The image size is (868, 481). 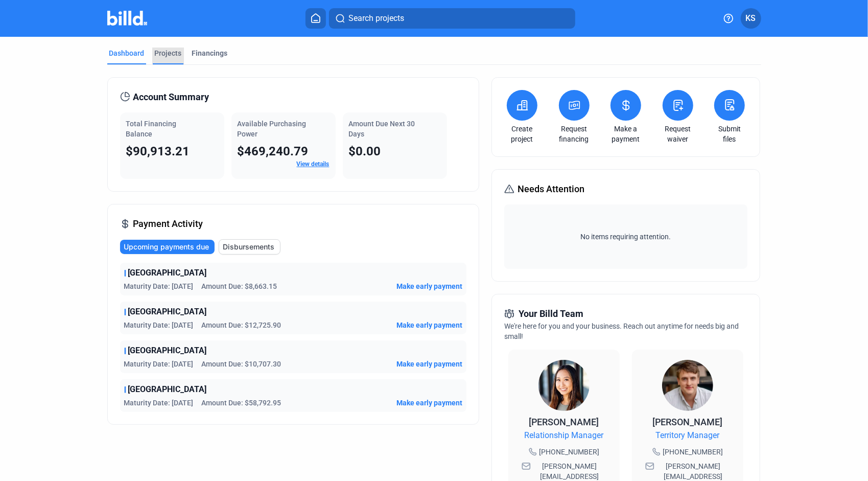 I want to click on span: Payment Activity, so click(x=168, y=224).